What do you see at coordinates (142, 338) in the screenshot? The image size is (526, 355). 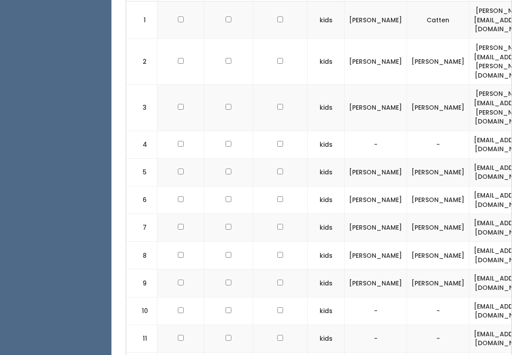 I see `td: 11` at bounding box center [142, 338].